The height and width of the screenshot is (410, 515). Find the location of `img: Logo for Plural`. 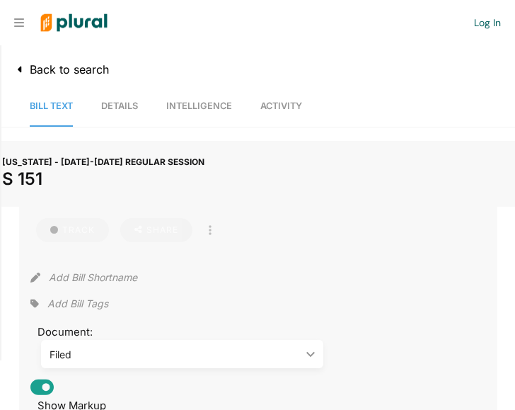

img: Logo for Plural is located at coordinates (74, 23).